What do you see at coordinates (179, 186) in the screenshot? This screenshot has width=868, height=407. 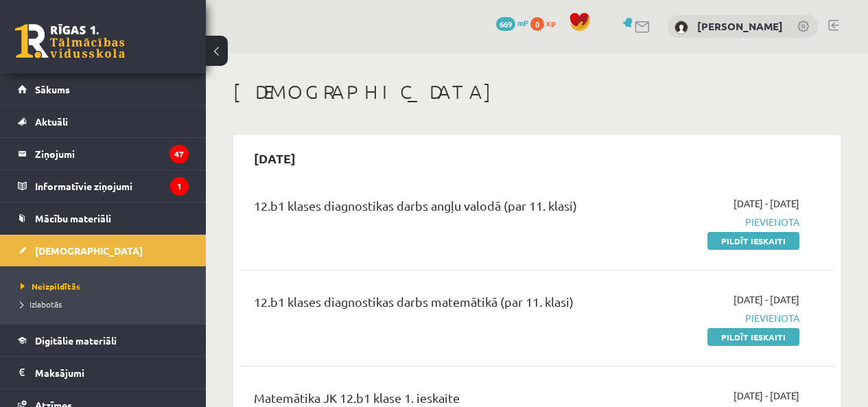 I see `i: 1` at bounding box center [179, 186].